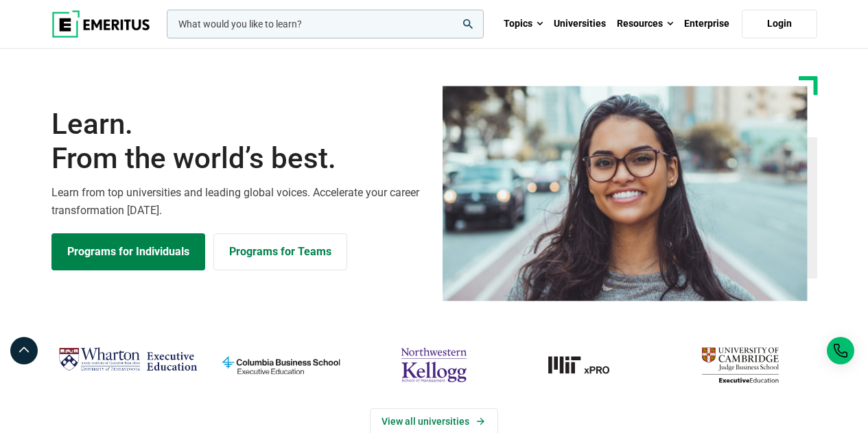 The width and height of the screenshot is (868, 433). Describe the element at coordinates (325, 24) in the screenshot. I see `input: woocommerce-product-search-field-0` at that location.